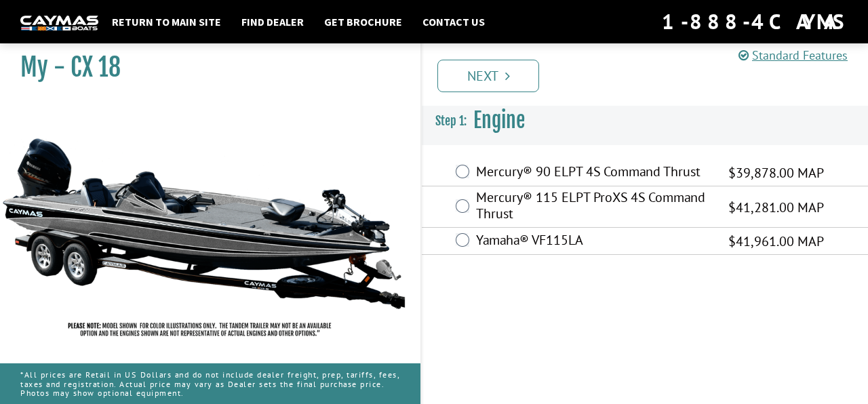 Image resolution: width=868 pixels, height=404 pixels. Describe the element at coordinates (593, 242) in the screenshot. I see `label: Yamaha® VF115LA` at that location.